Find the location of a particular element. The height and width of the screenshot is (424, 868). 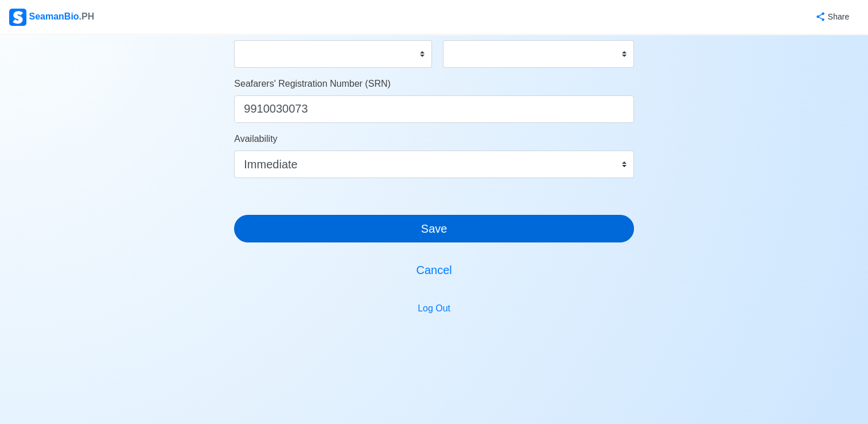

div: SeamanBio is located at coordinates (52, 17).